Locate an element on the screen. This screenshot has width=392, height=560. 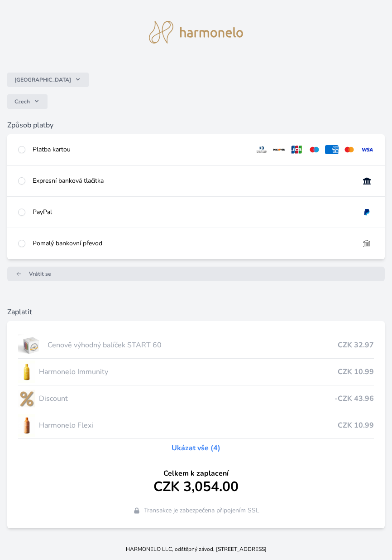
span: Harmonelo Flexi is located at coordinates (188, 425).